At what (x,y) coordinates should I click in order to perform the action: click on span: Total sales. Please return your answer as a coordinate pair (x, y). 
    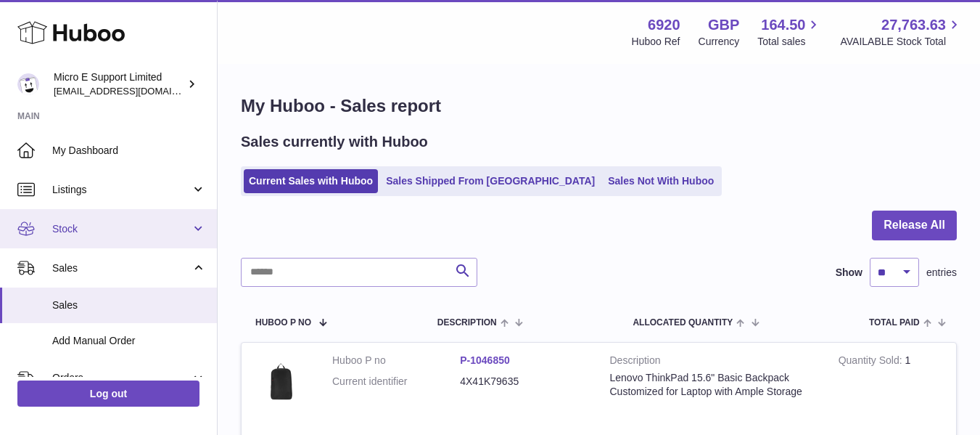
    Looking at the image, I should click on (789, 41).